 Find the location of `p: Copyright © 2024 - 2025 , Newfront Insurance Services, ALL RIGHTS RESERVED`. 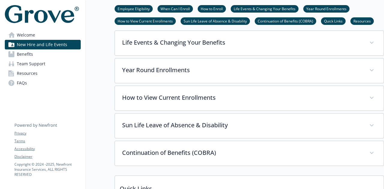

p: Copyright © 2024 - 2025 , Newfront Insurance Services, ALL RIGHTS RESERVED is located at coordinates (47, 170).